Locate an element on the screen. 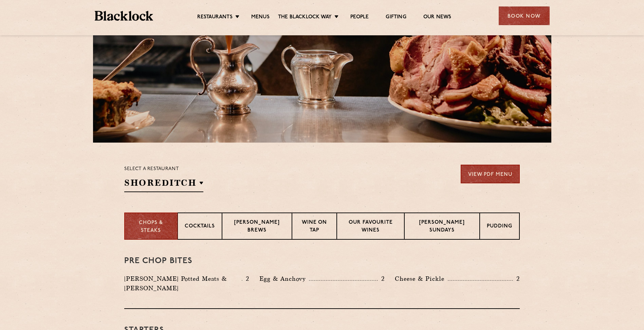 This screenshot has width=644, height=330. a: People is located at coordinates (360, 17).